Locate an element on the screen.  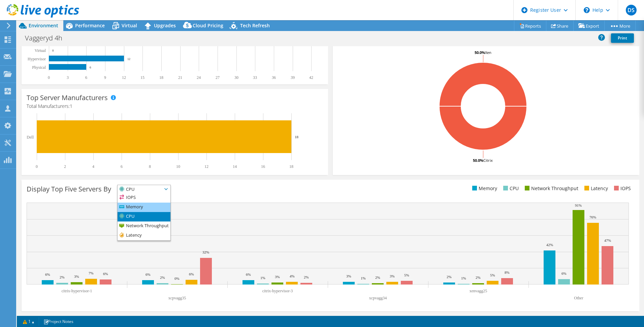
text: 10 is located at coordinates (178, 166).